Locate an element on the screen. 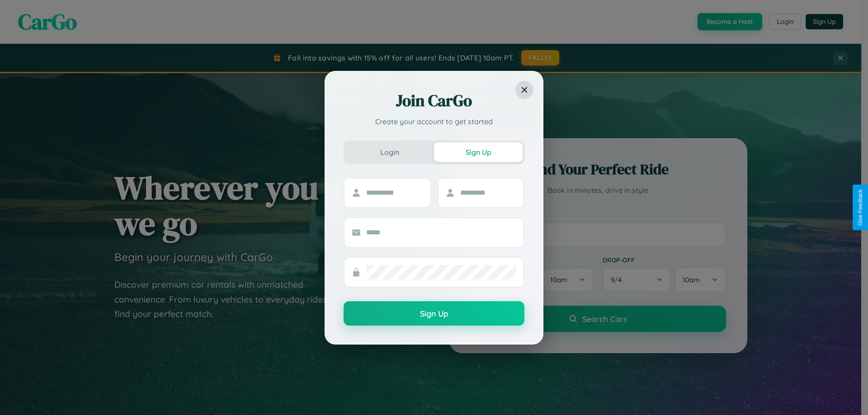  div: Give Feedback is located at coordinates (860, 207).